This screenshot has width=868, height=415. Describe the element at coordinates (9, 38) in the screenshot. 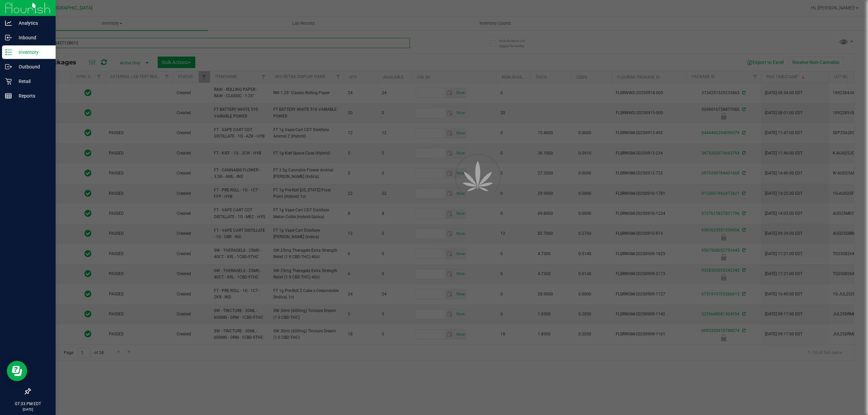

I see `inline-svg: Inbound` at that location.